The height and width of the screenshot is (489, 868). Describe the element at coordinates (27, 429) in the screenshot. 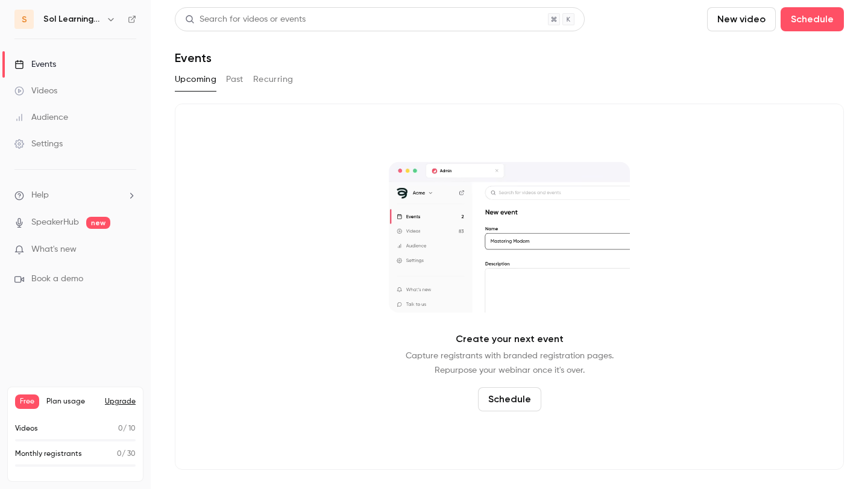

I see `p: Videos` at that location.